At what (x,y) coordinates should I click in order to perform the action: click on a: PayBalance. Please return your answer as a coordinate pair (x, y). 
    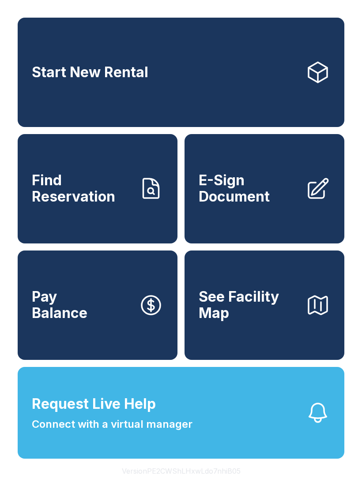
    Looking at the image, I should click on (97, 305).